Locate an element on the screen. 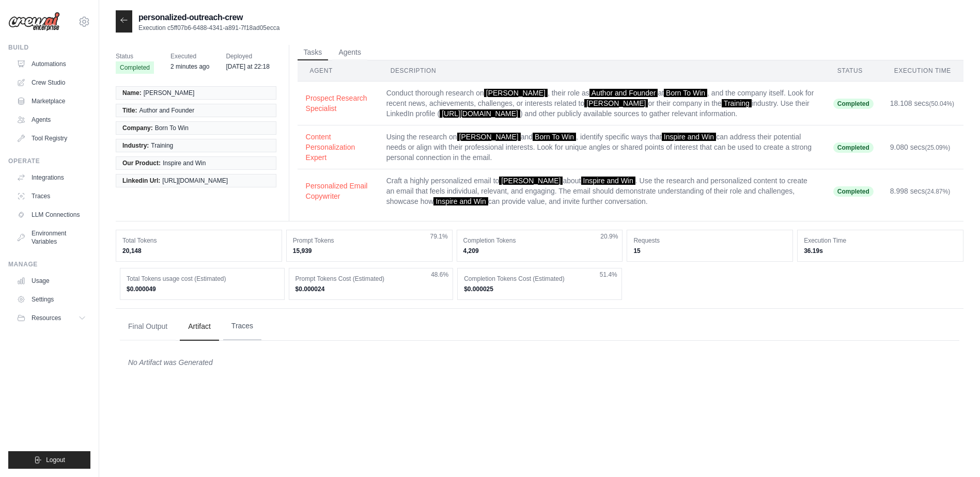  span: (24.87%) is located at coordinates (938, 192).